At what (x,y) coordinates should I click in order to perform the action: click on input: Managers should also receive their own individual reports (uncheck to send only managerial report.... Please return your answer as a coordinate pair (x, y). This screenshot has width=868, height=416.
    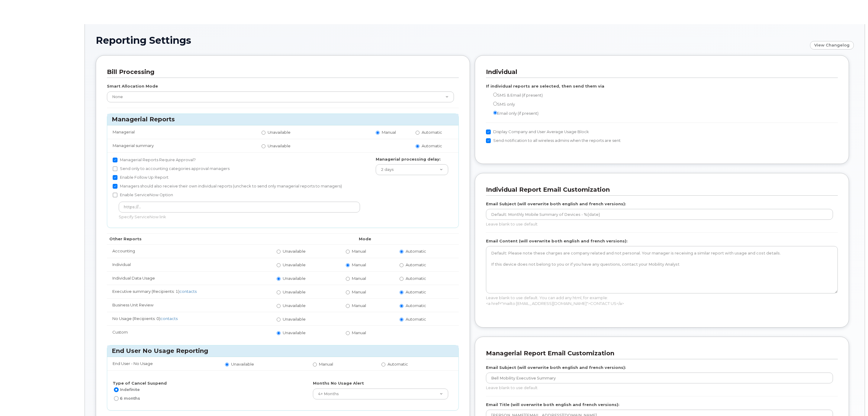
    Looking at the image, I should click on (115, 187).